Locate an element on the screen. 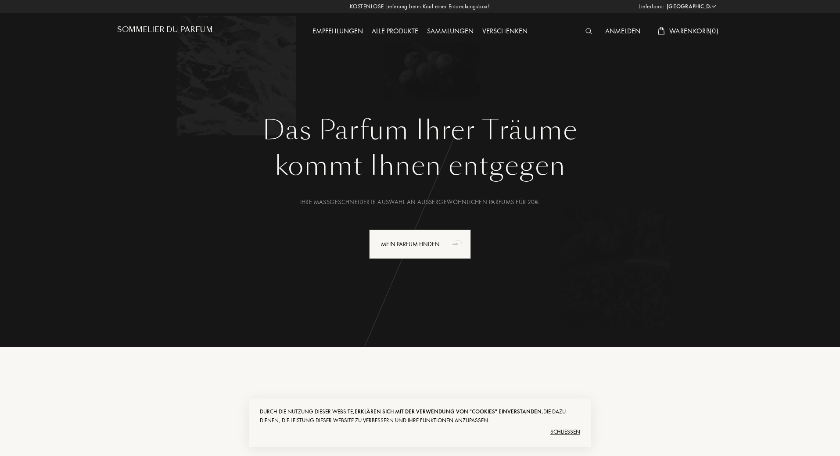 This screenshot has height=456, width=840. a: Verschenken is located at coordinates (505, 31).